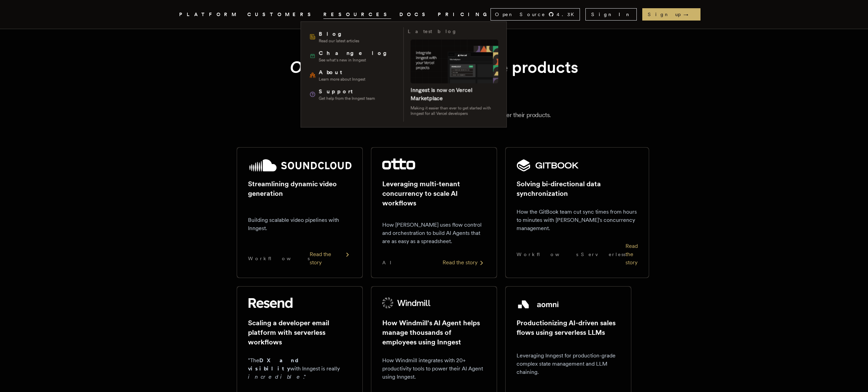  I want to click on img: Windmill, so click(406, 303).